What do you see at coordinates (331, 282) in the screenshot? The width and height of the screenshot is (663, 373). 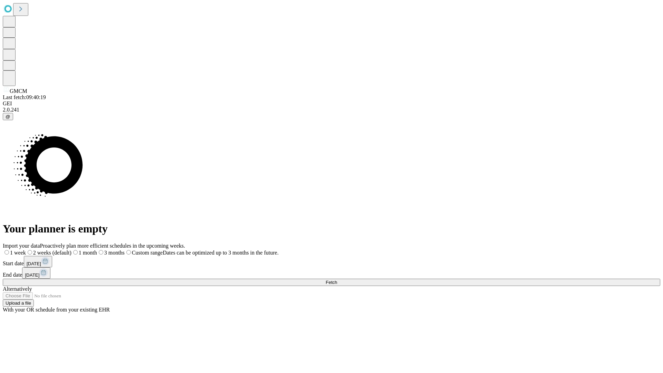 I see `button: Fetch` at bounding box center [331, 282].